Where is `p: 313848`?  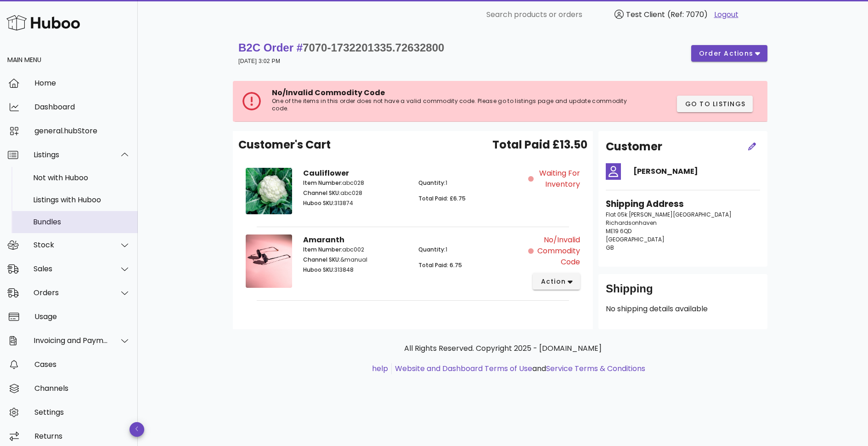 p: 313848 is located at coordinates (355, 270).